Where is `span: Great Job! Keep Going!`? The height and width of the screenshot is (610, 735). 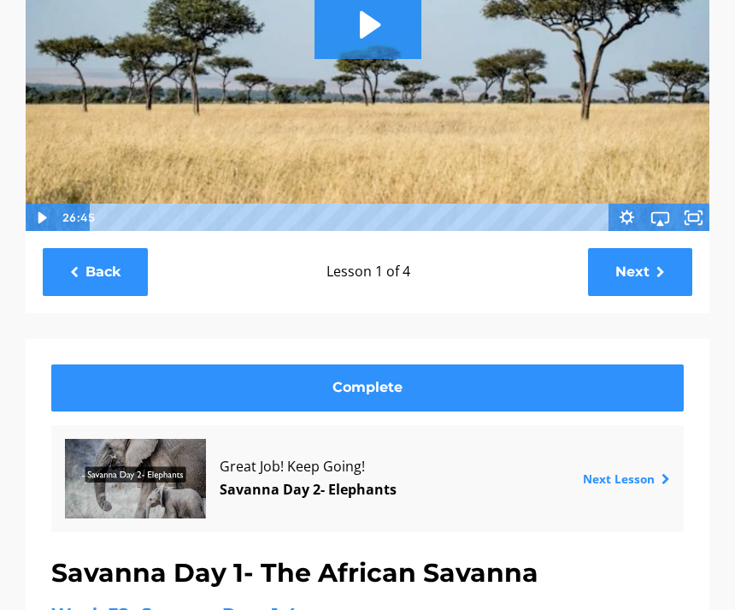 span: Great Job! Keep Going! is located at coordinates (368, 467).